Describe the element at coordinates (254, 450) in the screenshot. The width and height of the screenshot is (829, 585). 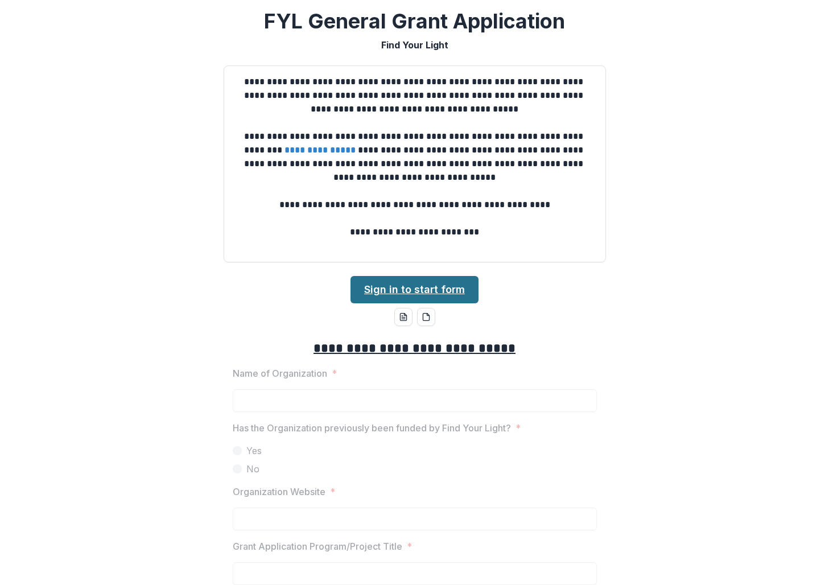
I see `span: Yes` at that location.